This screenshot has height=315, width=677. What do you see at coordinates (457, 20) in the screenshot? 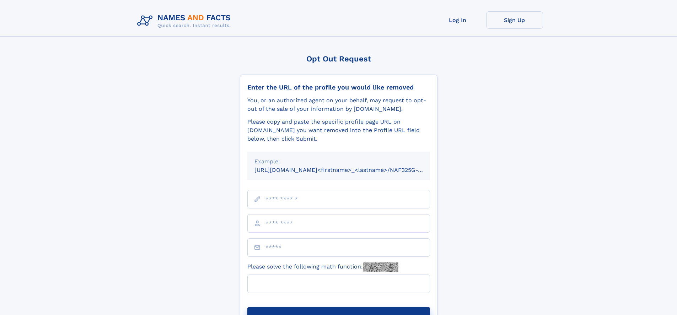
I see `a: Log In` at bounding box center [457, 20].